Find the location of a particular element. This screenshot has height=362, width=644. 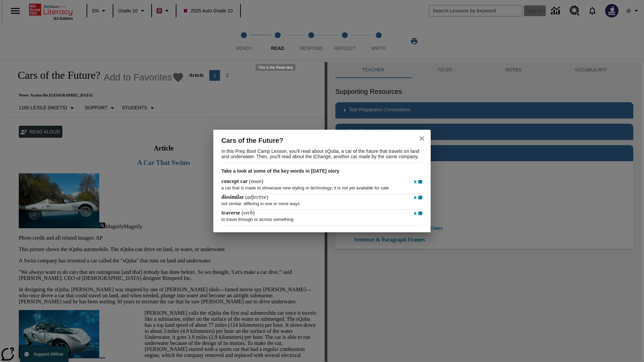

img: Play - traverse is located at coordinates (416, 213).